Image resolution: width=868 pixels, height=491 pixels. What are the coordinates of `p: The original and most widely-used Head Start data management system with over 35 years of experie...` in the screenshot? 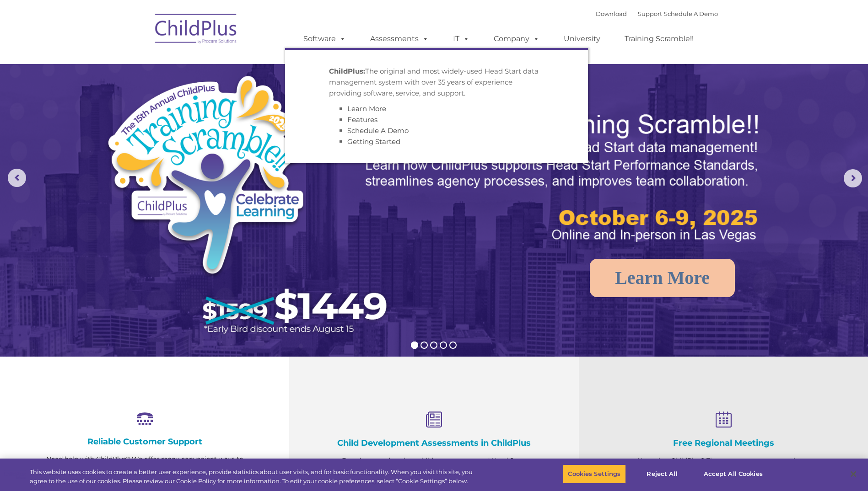 It's located at (436, 82).